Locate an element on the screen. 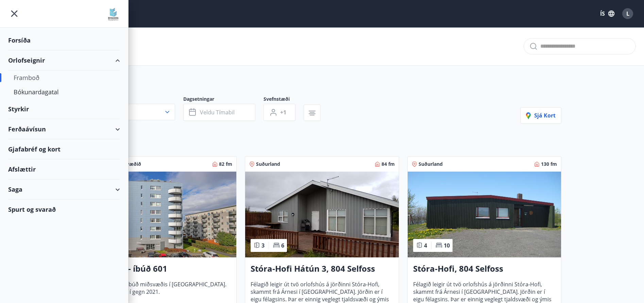 The width and height of the screenshot is (644, 303). button: Sjá kort is located at coordinates (541, 115).